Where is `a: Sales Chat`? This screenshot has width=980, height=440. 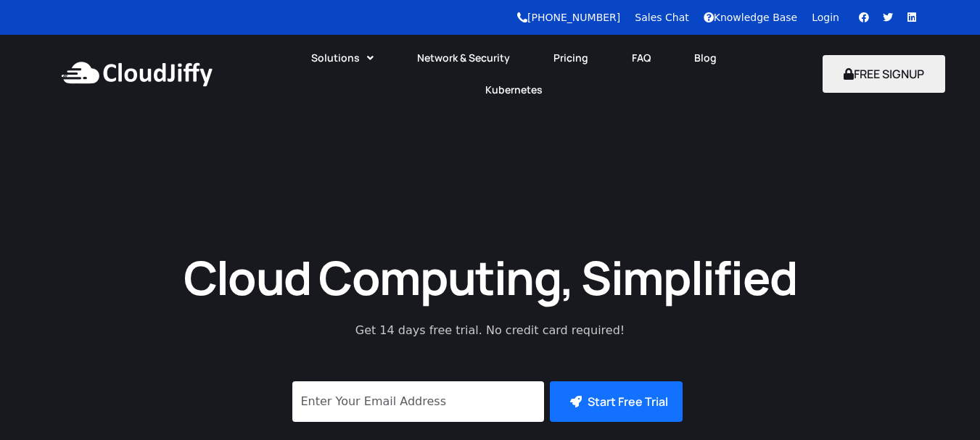 a: Sales Chat is located at coordinates (661, 18).